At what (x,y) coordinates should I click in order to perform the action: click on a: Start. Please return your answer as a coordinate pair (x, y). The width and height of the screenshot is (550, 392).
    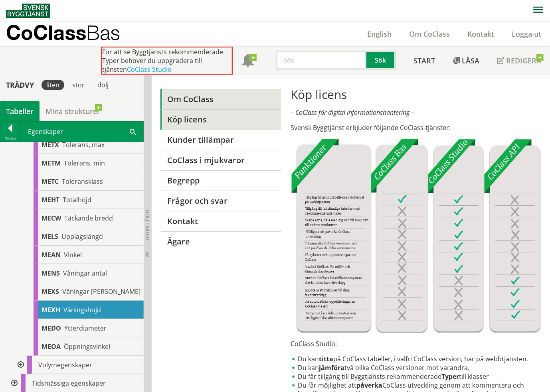
    Looking at the image, I should click on (424, 61).